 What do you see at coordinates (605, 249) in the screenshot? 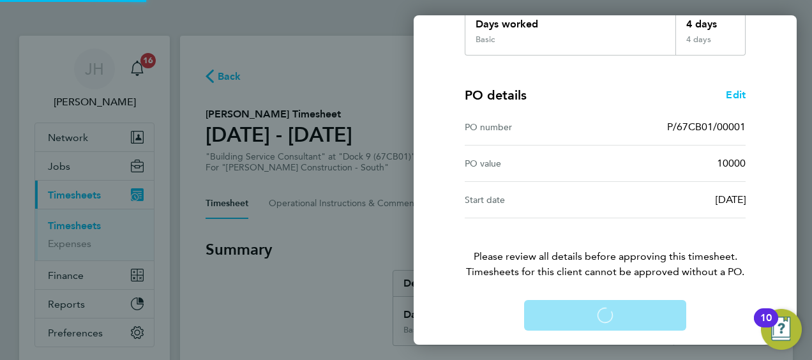
I see `p: Please review all details before approving this timesheet.` at bounding box center [605, 249].